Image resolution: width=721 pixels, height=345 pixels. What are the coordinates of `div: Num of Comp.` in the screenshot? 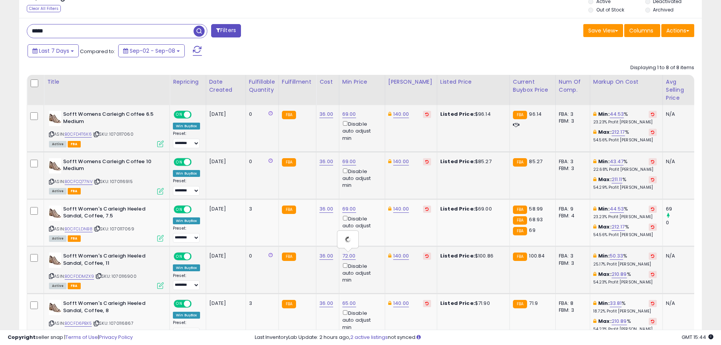 It's located at (572, 86).